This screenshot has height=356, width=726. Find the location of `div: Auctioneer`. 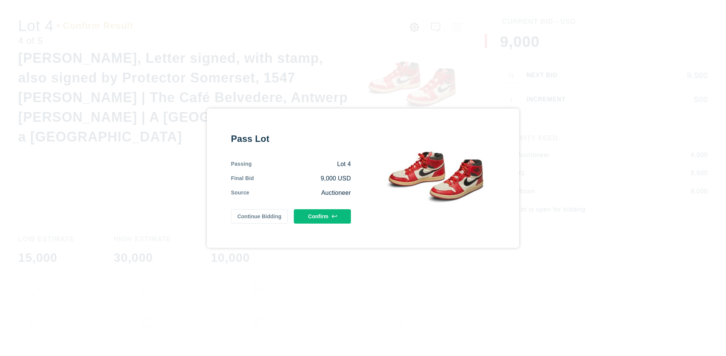

div: Auctioneer is located at coordinates (300, 193).